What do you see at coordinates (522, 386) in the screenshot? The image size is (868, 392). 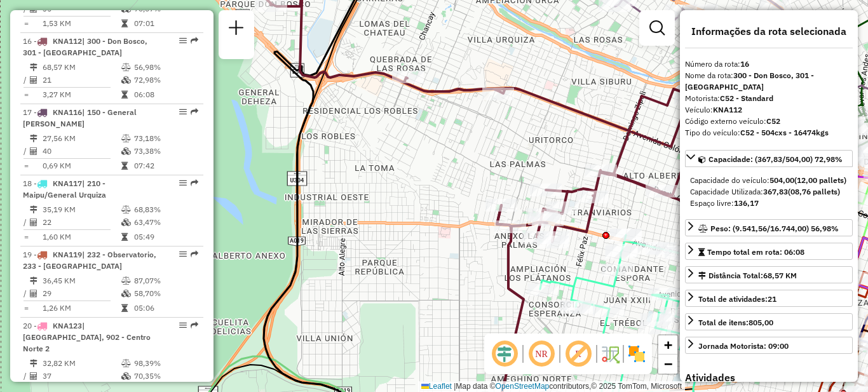 I see `a: OpenStreetMap` at bounding box center [522, 386].